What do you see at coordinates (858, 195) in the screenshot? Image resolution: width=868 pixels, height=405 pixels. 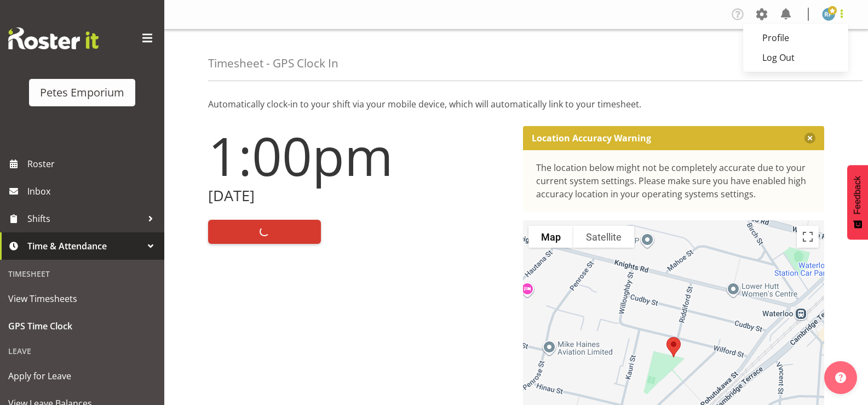 I see `span: Feedback` at bounding box center [858, 195].